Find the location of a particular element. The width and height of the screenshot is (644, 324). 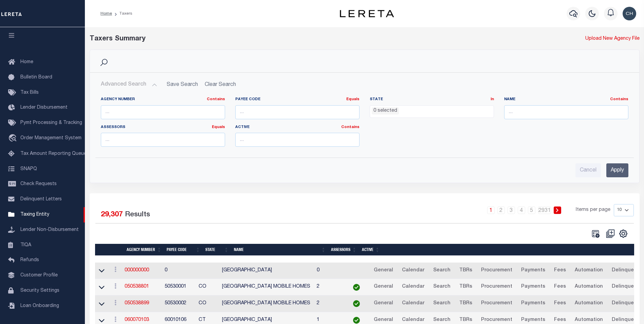

span: Home is located at coordinates (27, 62).